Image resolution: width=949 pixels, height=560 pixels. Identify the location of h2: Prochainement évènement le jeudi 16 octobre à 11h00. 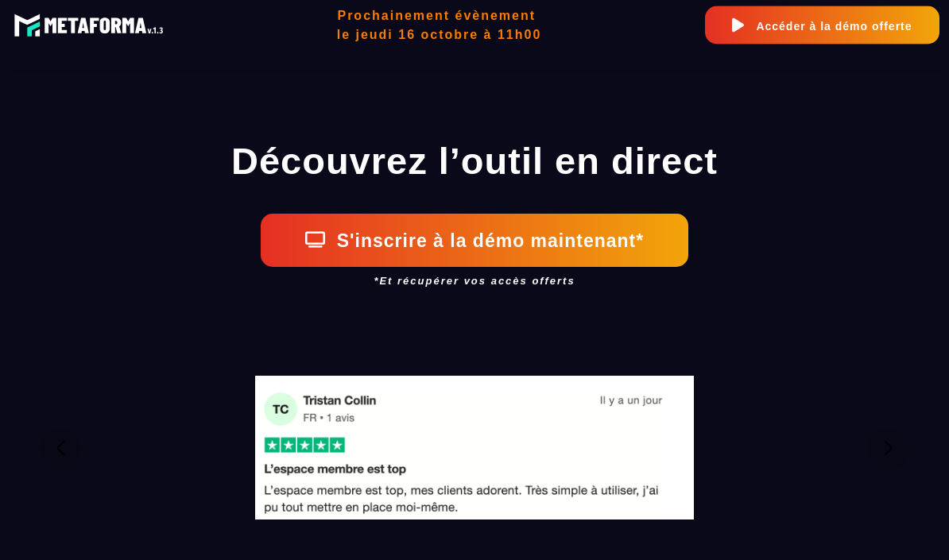
(439, 25).